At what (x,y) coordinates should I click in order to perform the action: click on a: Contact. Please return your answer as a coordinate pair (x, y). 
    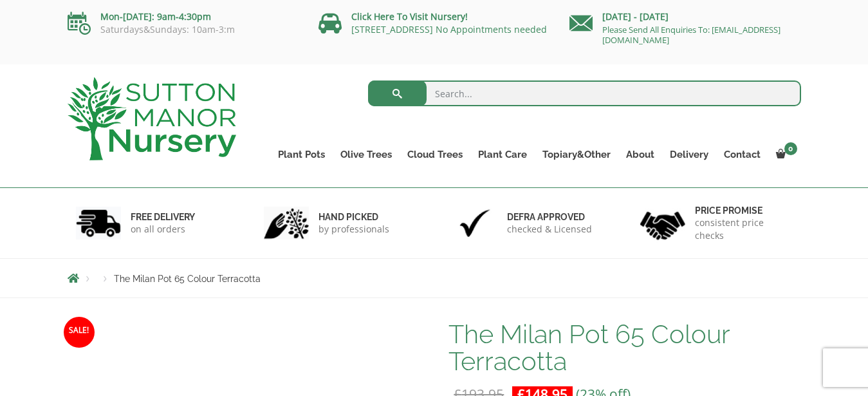
    Looking at the image, I should click on (742, 155).